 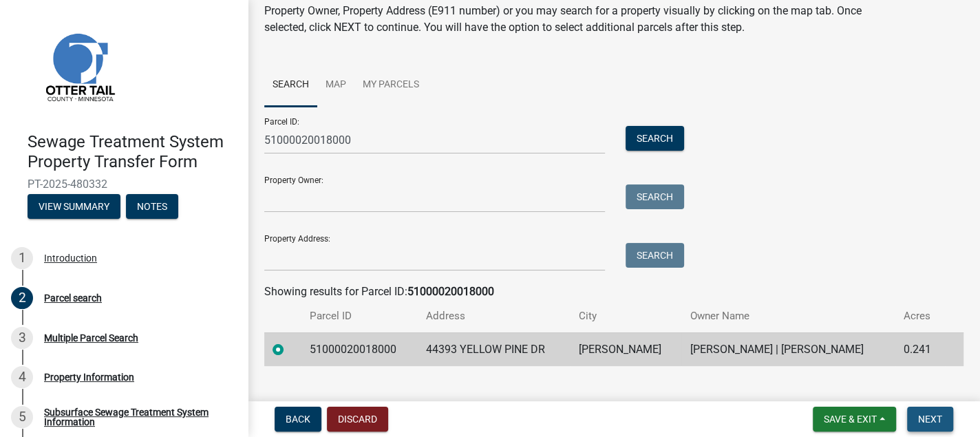 I want to click on td: 0.241, so click(x=920, y=348).